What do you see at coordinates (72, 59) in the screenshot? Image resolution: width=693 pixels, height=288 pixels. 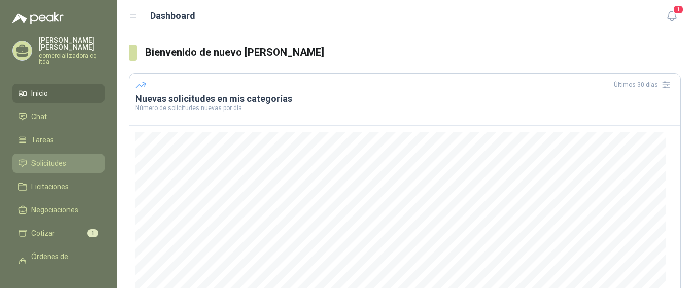 I see `p: comercializadora cq ltda` at bounding box center [72, 59].